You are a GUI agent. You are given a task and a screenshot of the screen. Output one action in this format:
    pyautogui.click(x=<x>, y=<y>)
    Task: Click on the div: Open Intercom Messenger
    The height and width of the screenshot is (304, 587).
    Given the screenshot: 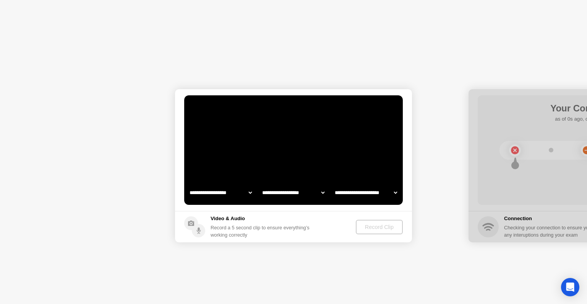 What is the action you would take?
    pyautogui.click(x=571, y=287)
    